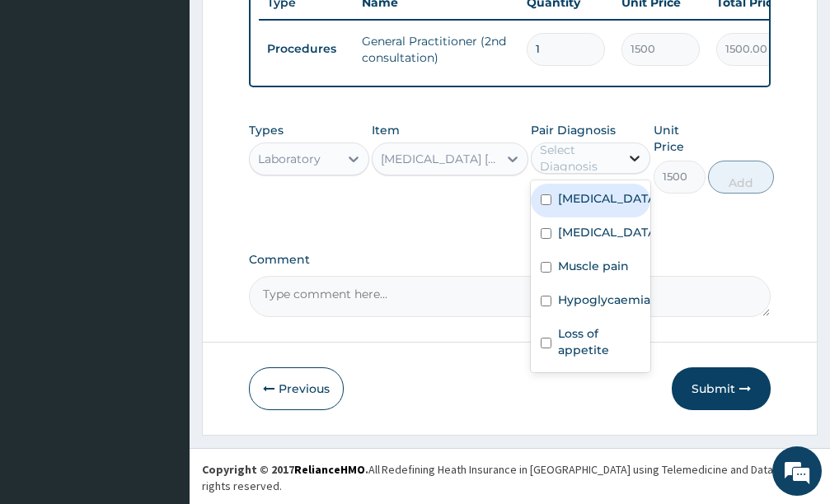 This screenshot has width=830, height=504. I want to click on button: Submit, so click(721, 388).